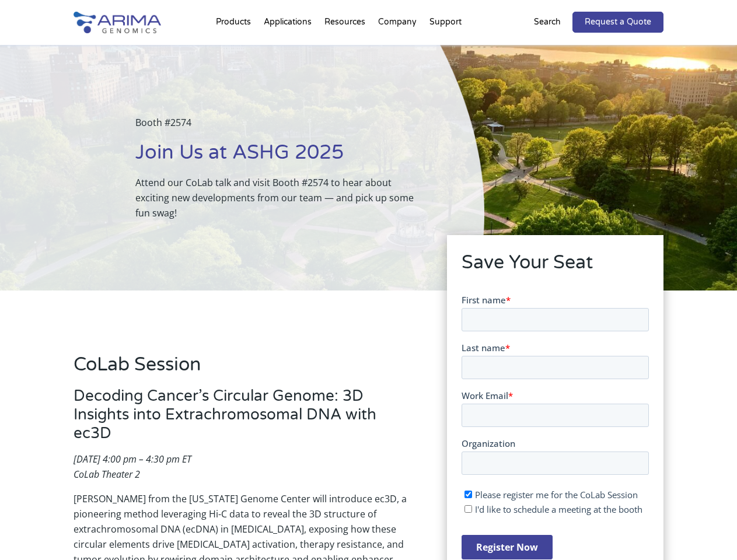 The width and height of the screenshot is (737, 560). What do you see at coordinates (280, 127) in the screenshot?
I see `p: Booth #2574` at bounding box center [280, 127].